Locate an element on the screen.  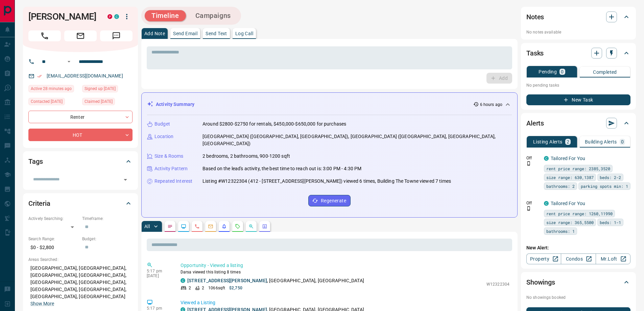
svg: Opportunities is located at coordinates (251, 226).